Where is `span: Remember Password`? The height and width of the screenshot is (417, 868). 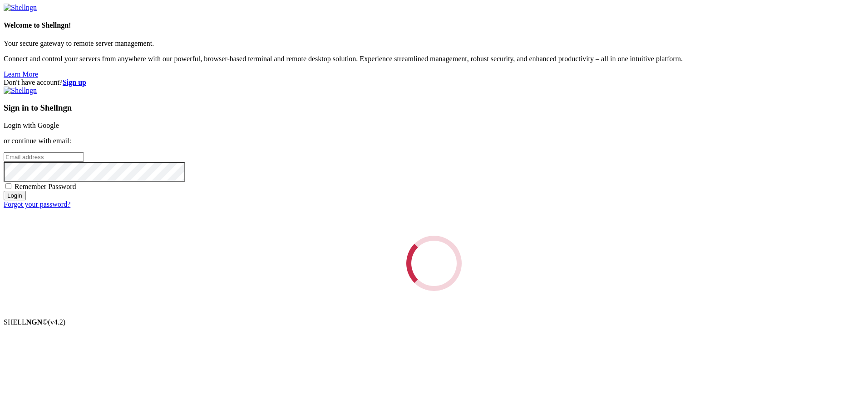
span: Remember Password is located at coordinates (46, 187).